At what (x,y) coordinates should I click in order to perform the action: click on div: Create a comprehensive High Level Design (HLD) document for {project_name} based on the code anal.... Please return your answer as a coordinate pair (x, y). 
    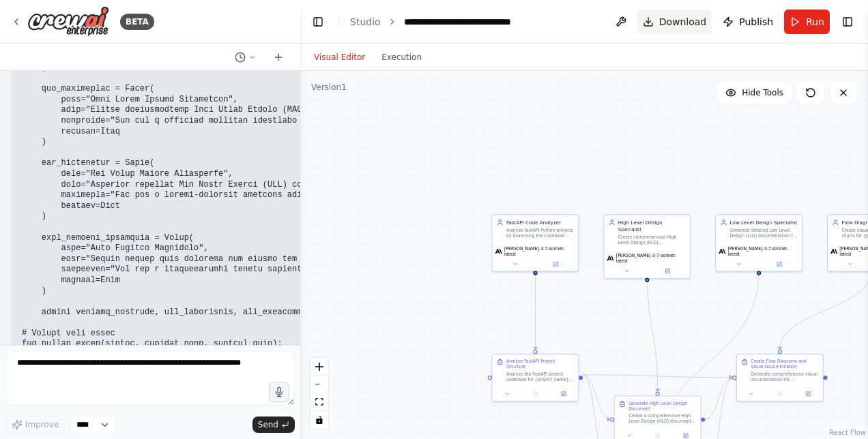
    Looking at the image, I should click on (662, 419).